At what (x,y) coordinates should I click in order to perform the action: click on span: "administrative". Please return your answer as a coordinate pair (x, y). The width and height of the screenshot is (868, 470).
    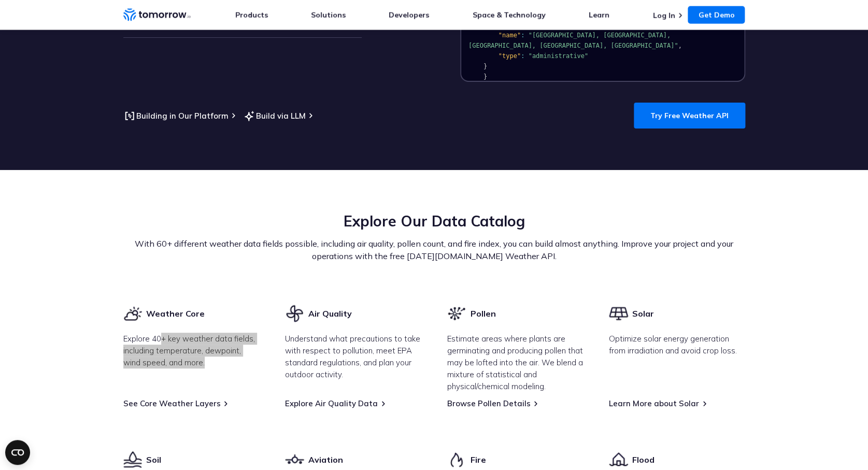
    Looking at the image, I should click on (559, 56).